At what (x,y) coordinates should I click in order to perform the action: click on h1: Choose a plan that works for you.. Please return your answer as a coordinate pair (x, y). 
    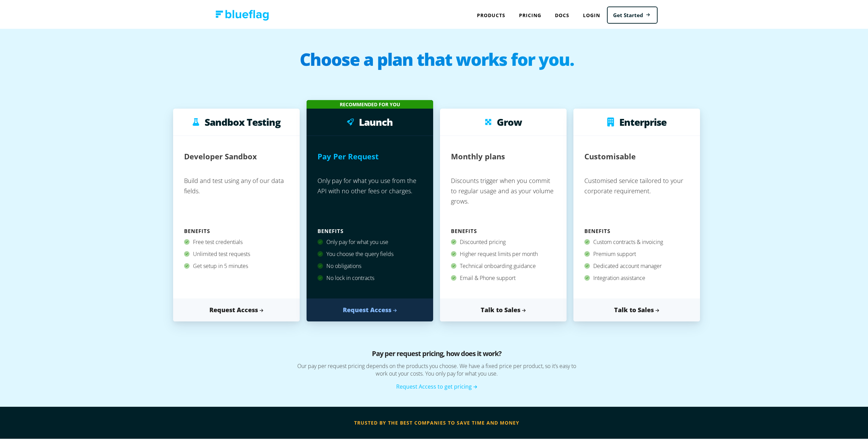
    Looking at the image, I should click on (437, 63).